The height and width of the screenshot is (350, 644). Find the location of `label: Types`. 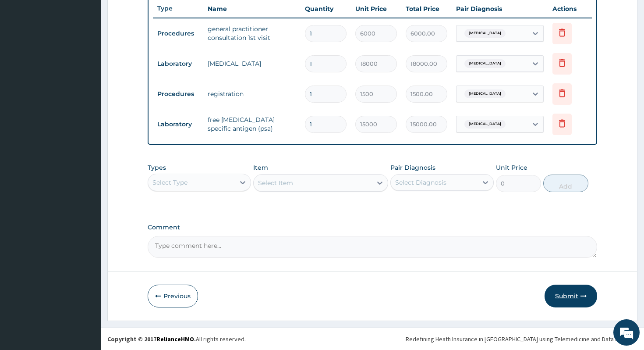

label: Types is located at coordinates (157, 168).